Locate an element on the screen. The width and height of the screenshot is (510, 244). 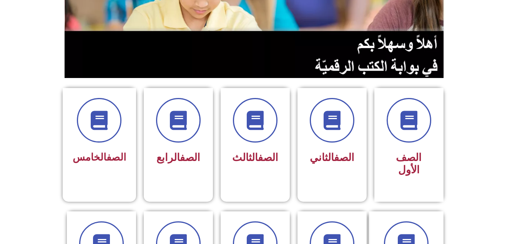
span: الرابع is located at coordinates (178, 158).